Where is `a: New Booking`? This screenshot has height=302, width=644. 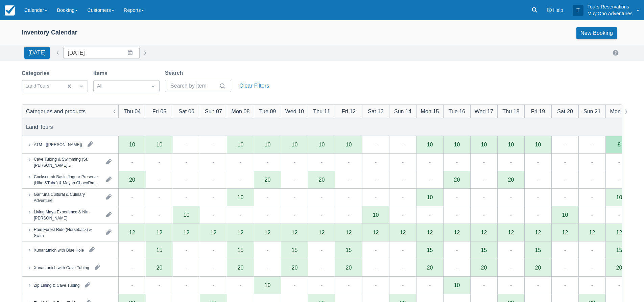
a: New Booking is located at coordinates (597, 33).